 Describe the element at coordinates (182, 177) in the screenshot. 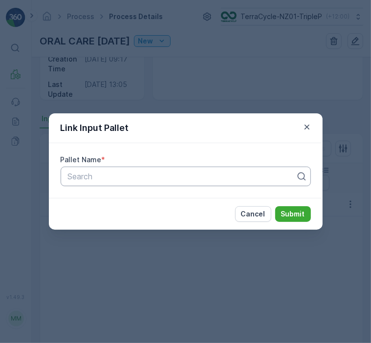

I see `p: Search` at that location.